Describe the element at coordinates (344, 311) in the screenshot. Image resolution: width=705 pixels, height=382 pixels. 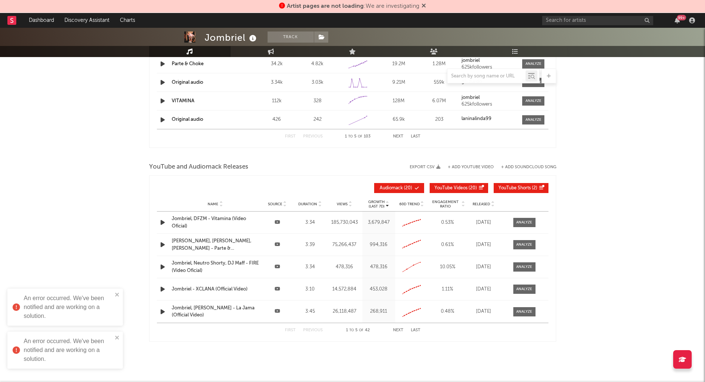
I see `div: 26,118,487` at that location.